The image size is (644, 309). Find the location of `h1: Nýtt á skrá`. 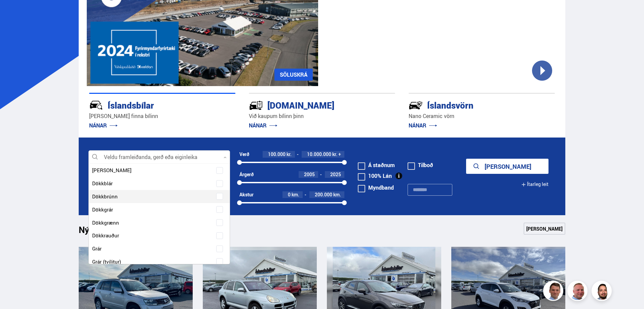

h1: Nýtt á skrá is located at coordinates (106, 232).